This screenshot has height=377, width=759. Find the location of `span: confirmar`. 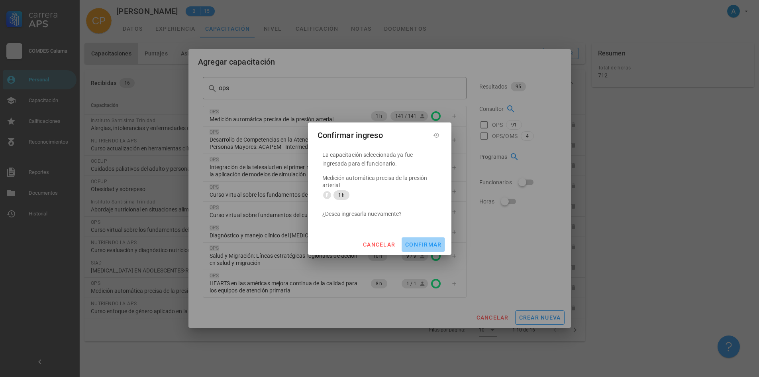

span: confirmar is located at coordinates (423, 244).